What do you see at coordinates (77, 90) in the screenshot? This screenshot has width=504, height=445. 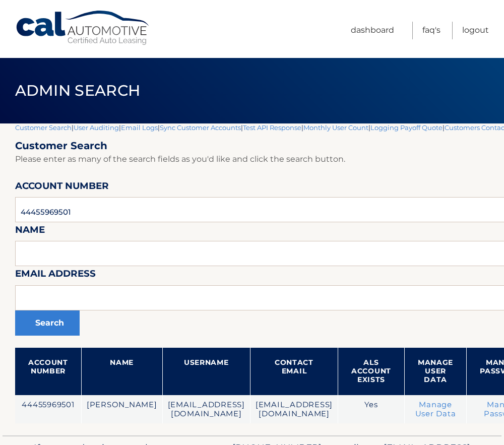 I see `span: Admin Search` at bounding box center [77, 90].